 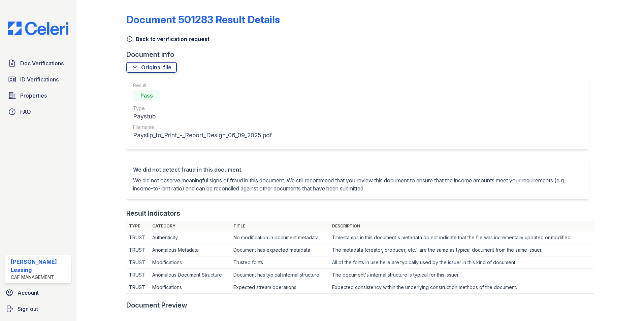 I want to click on td: Anomalous Document Structure, so click(x=189, y=275).